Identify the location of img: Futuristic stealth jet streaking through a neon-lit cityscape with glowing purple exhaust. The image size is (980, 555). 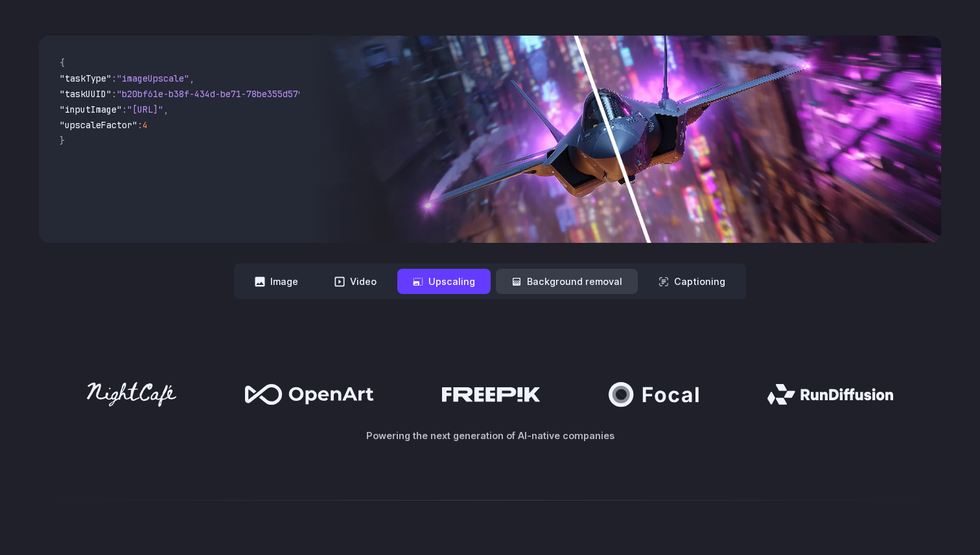
(625, 140).